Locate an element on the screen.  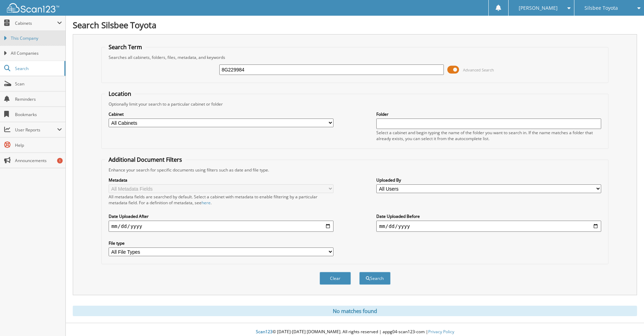
a: Privacy Policy is located at coordinates (441, 331).